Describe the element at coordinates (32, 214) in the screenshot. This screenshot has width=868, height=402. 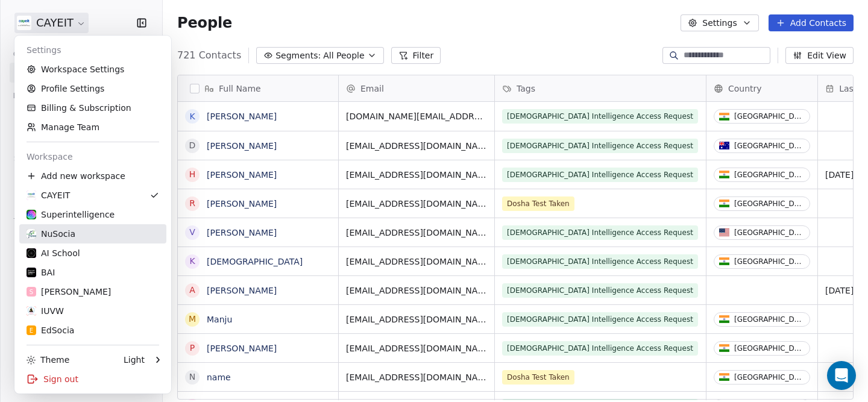
I see `img: sinews%20copy.png` at that location.